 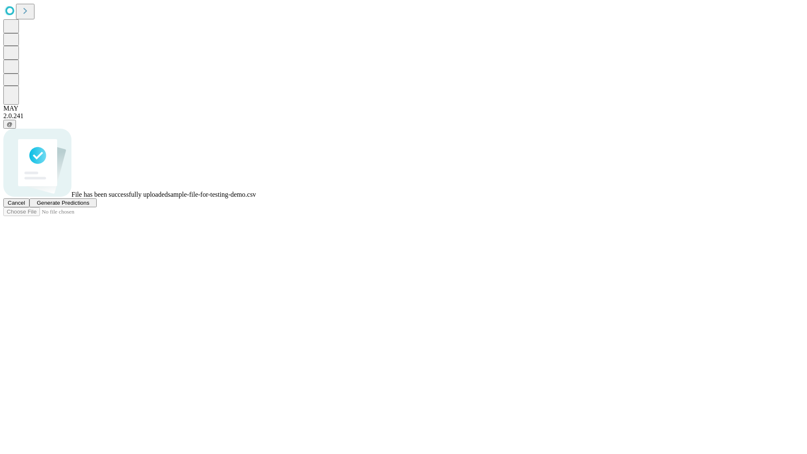 I want to click on span: sample-file-for-testing-demo.csv, so click(x=212, y=194).